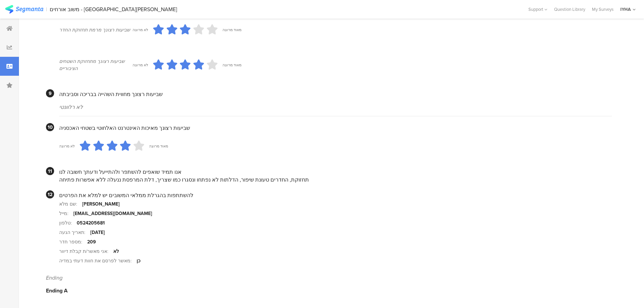 The width and height of the screenshot is (644, 308). I want to click on div: 0524205681, so click(91, 223).